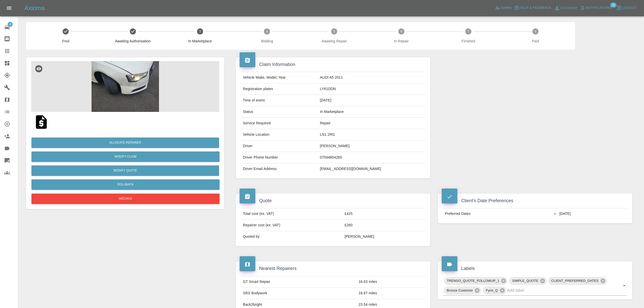 The height and width of the screenshot is (308, 644). Describe the element at coordinates (468, 31) in the screenshot. I see `text: 7` at that location.